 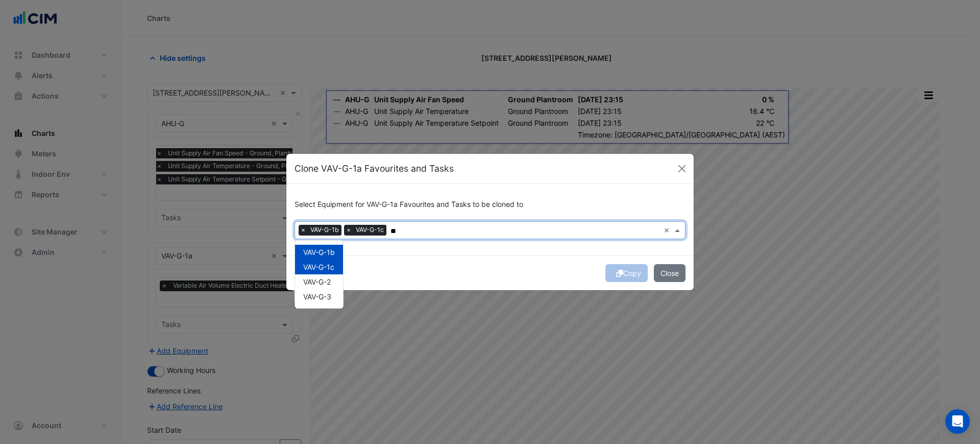 What do you see at coordinates (958, 421) in the screenshot?
I see `div: Open Intercom Messenger` at bounding box center [958, 421].